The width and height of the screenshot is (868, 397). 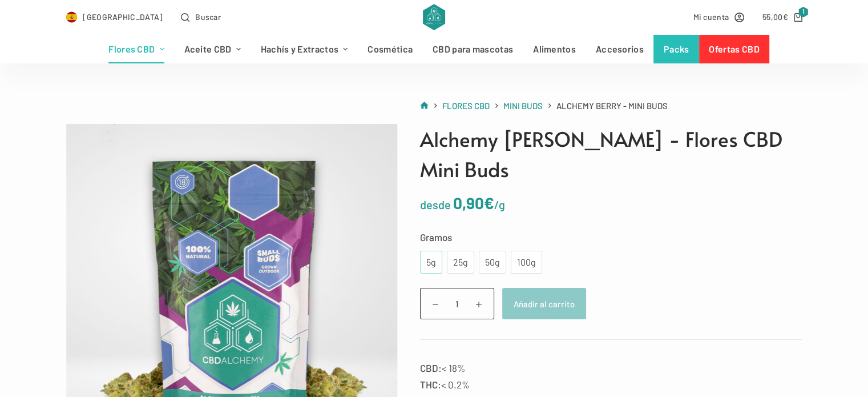 What do you see at coordinates (72, 17) in the screenshot?
I see `img: ES Flag` at bounding box center [72, 17].